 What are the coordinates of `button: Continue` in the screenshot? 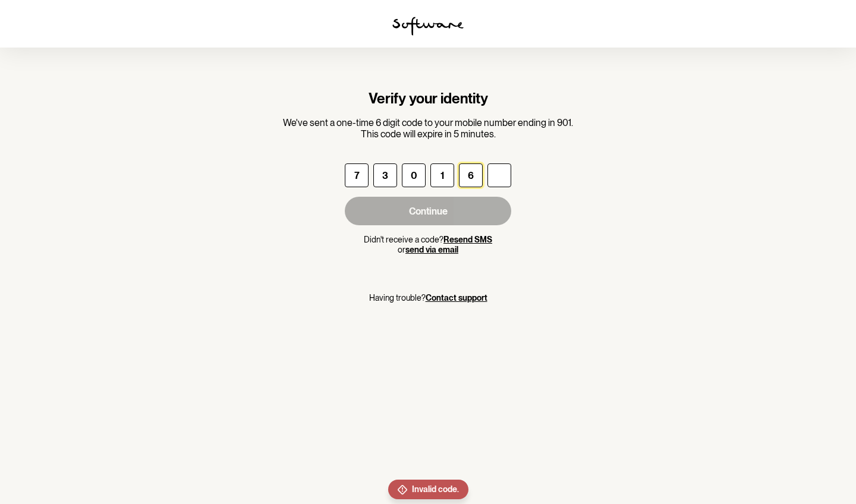 It's located at (428, 211).